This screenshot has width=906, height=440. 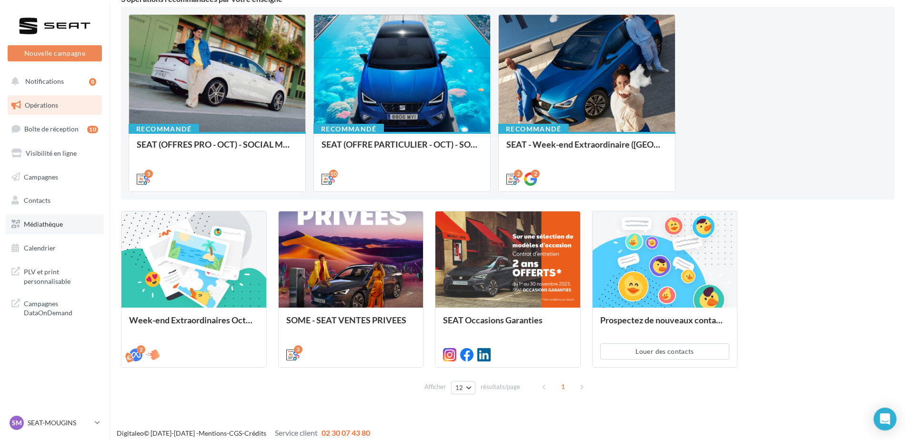 I want to click on span: PLV et print personnalisable, so click(x=61, y=275).